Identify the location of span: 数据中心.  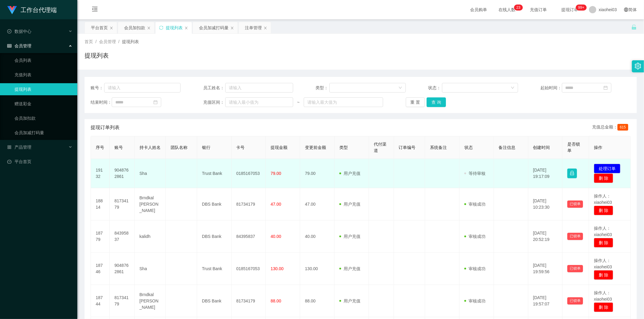
(19, 31).